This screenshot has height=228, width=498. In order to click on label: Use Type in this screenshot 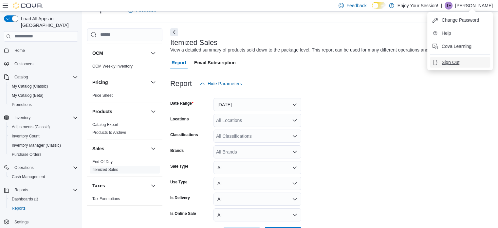, I will do `click(179, 182)`.